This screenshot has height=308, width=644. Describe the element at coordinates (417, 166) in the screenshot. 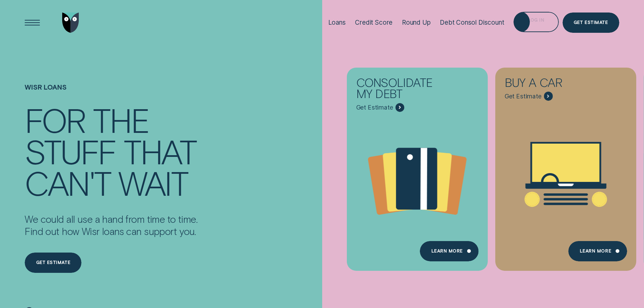

I see `a: Consolidate my debt - Learn more` at that location.